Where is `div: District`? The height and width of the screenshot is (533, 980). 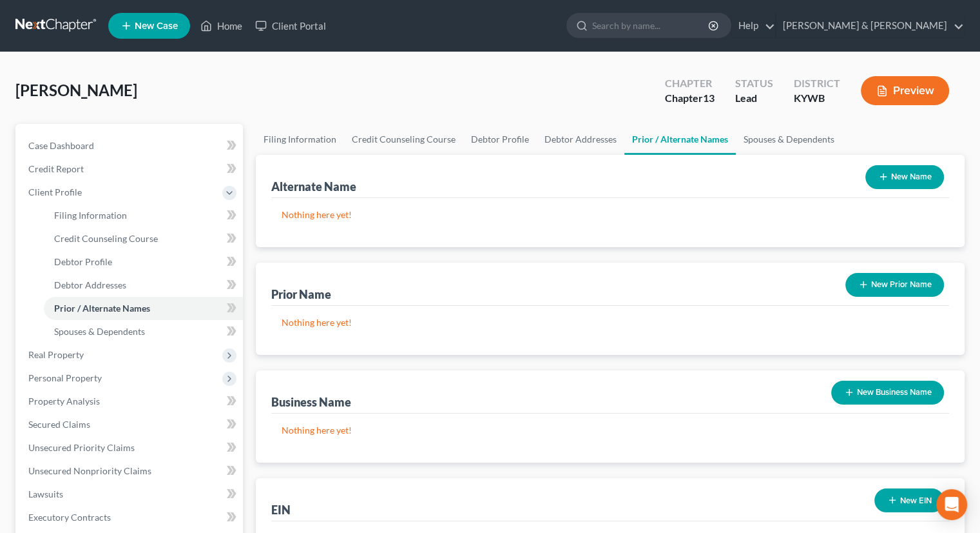 div: District is located at coordinates (817, 83).